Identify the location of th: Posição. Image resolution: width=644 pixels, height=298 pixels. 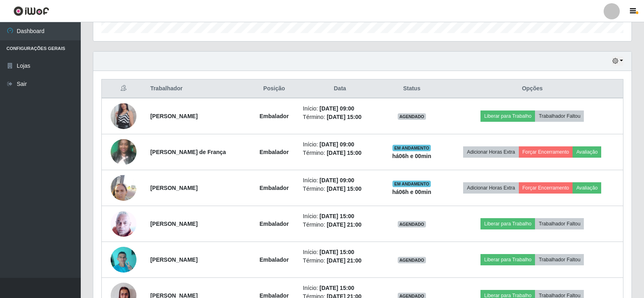
(274, 89).